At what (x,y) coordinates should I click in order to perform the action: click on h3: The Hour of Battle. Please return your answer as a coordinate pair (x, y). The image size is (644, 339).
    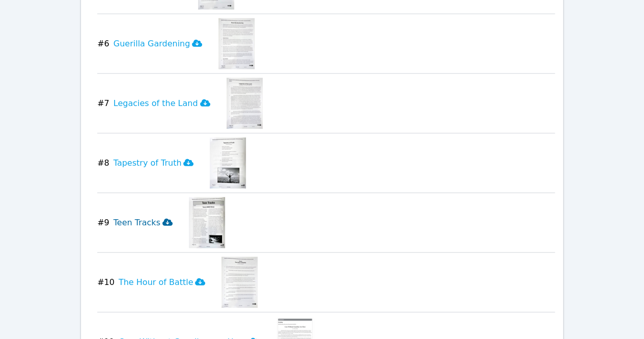
    Looking at the image, I should click on (162, 282).